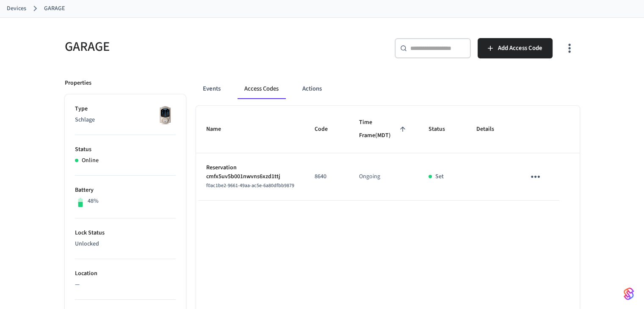 The height and width of the screenshot is (309, 644). Describe the element at coordinates (125, 150) in the screenshot. I see `p: Status` at that location.